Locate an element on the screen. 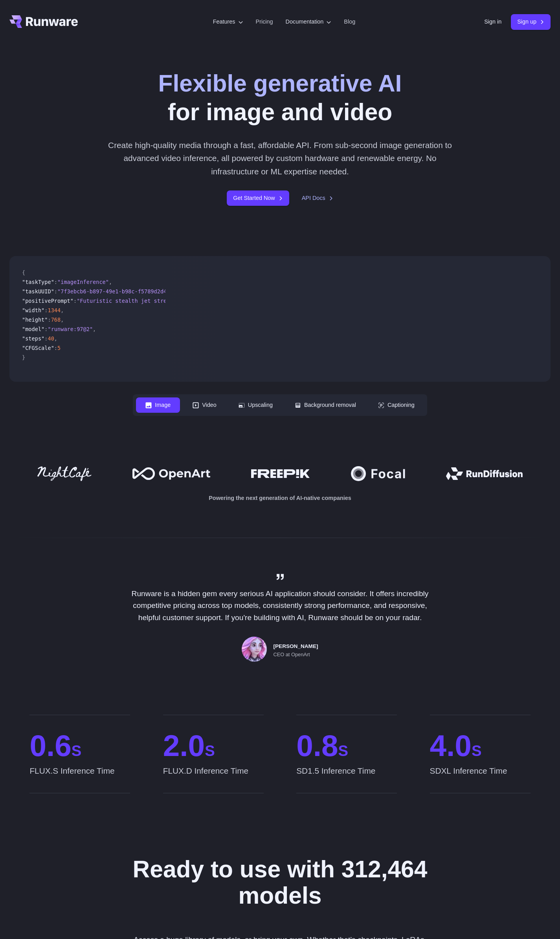  span: "width" is located at coordinates (33, 310).